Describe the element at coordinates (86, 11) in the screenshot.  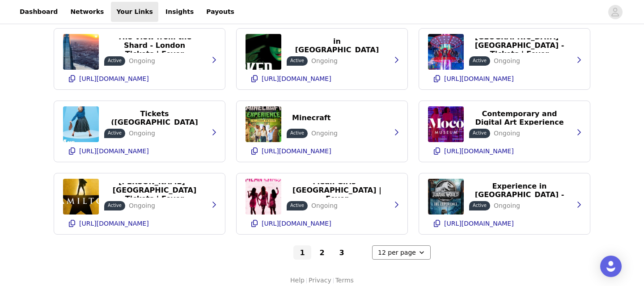
I see `a: Networks` at that location.